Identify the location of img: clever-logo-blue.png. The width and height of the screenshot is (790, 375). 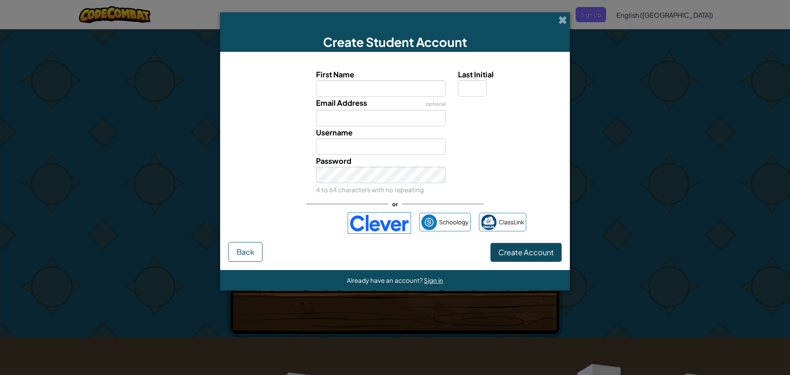
(379, 223).